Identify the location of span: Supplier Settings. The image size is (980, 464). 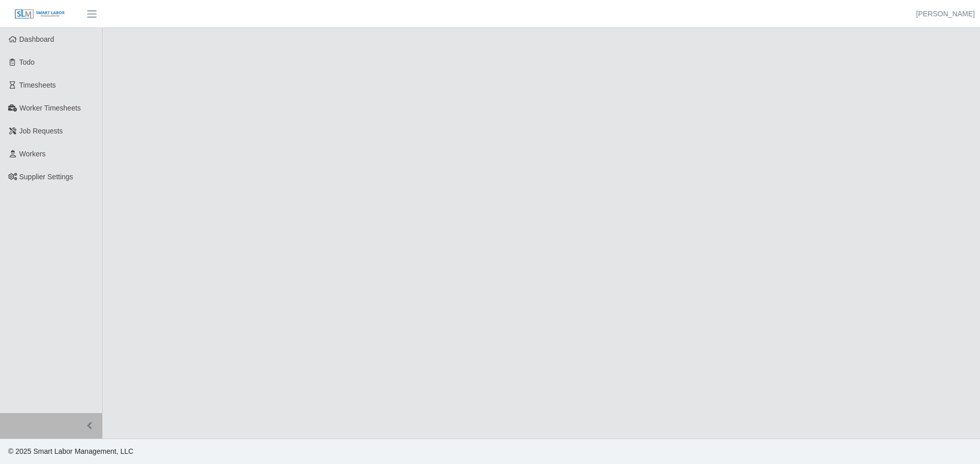
(47, 177).